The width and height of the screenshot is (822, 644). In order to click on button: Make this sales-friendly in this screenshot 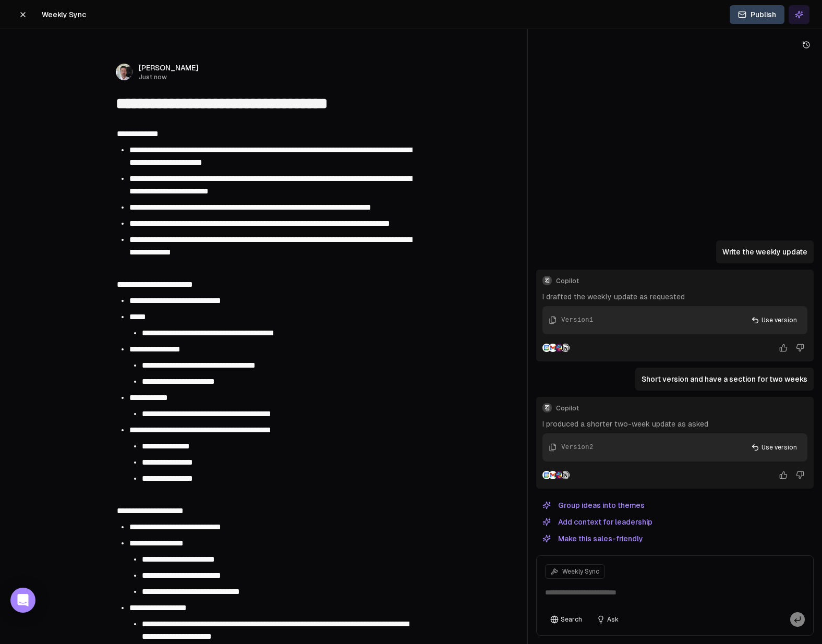, I will do `click(593, 539)`.